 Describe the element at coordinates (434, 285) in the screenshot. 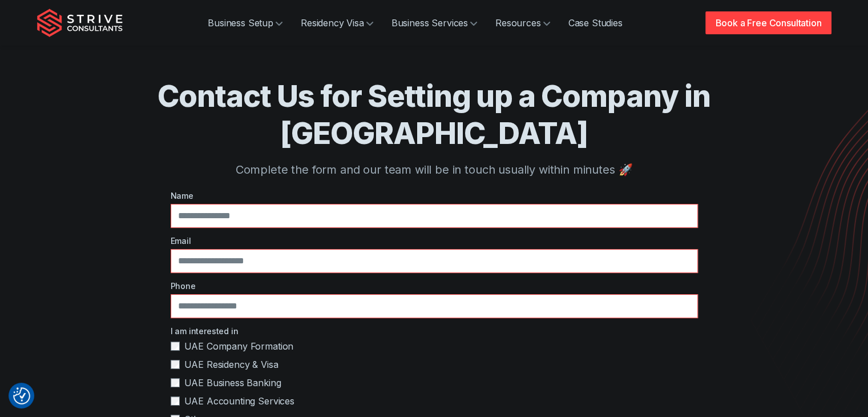

I see `label: Phone` at that location.